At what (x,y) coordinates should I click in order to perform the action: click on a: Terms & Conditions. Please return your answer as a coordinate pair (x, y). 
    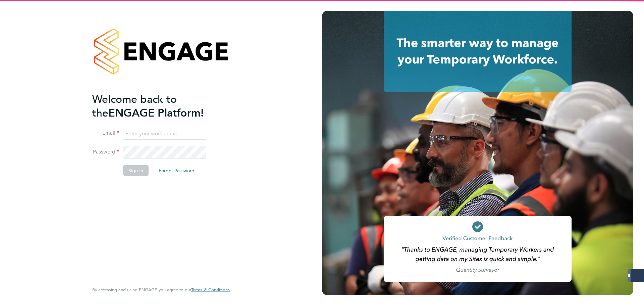
    Looking at the image, I should click on (210, 290).